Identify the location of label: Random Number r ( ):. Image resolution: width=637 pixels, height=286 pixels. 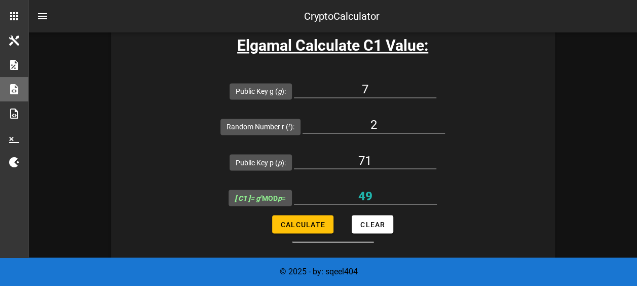
(261, 127).